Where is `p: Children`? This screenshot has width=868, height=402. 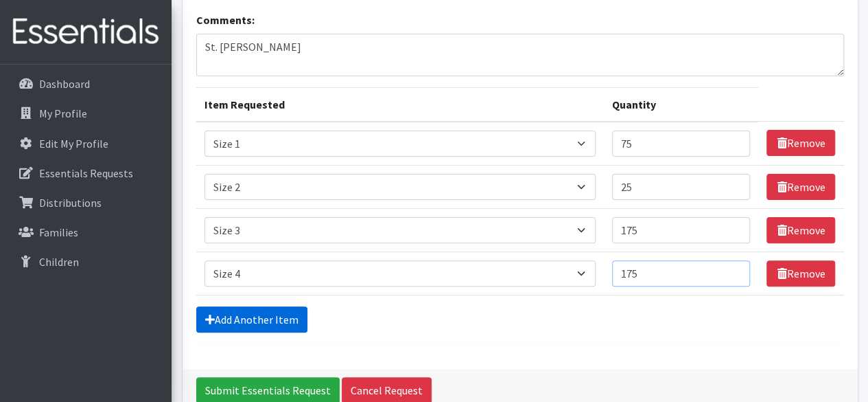 p: Children is located at coordinates (59, 261).